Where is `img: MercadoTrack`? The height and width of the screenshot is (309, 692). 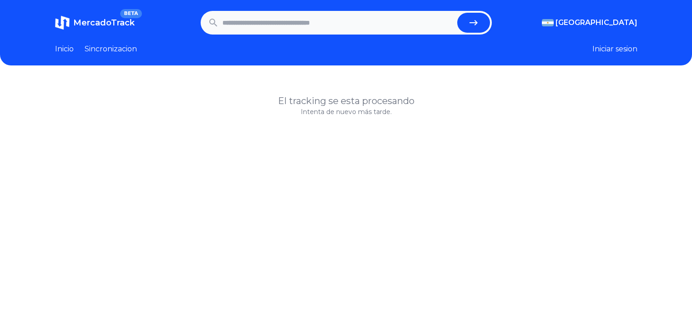 img: MercadoTrack is located at coordinates (62, 23).